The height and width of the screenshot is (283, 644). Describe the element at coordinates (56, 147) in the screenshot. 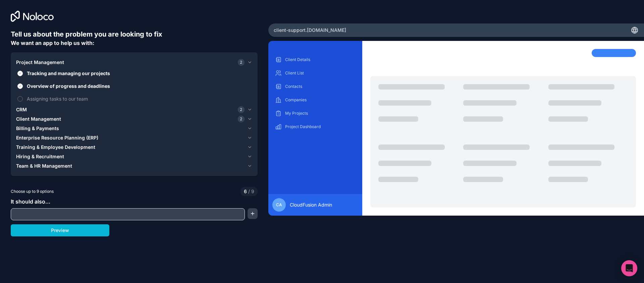

I see `span: Training & Employee Development` at that location.